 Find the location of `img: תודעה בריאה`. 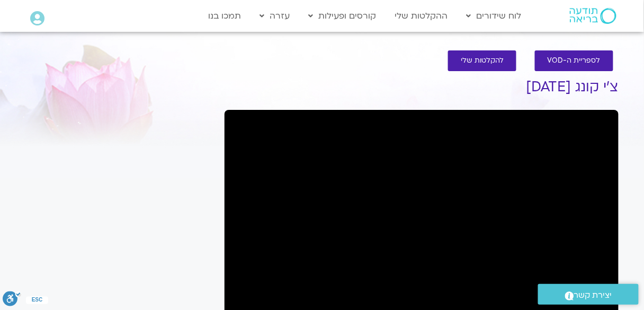

img: תודעה בריאה is located at coordinates (593, 16).